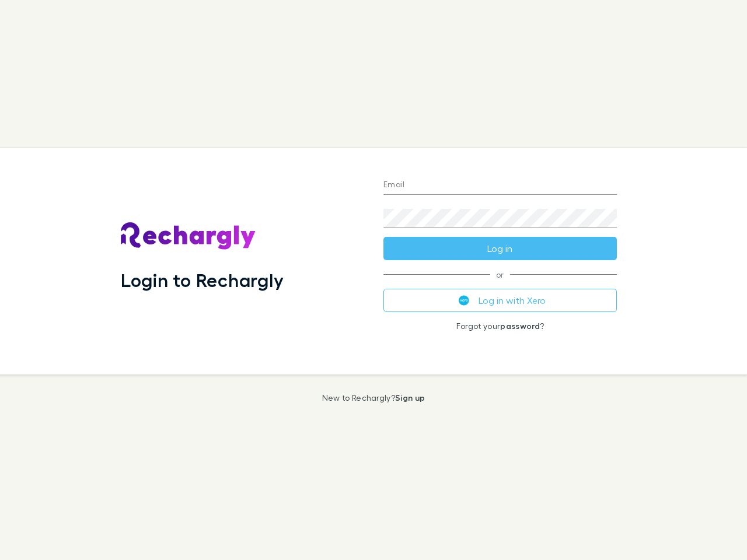 This screenshot has width=747, height=560. I want to click on p: Forgot your ?, so click(500, 326).